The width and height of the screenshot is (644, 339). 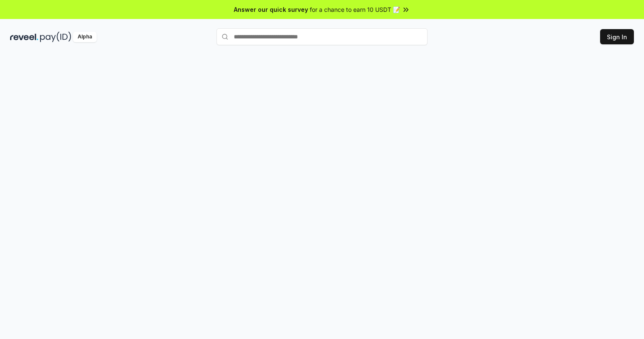 I want to click on span: for a chance to earn 10 USDT 📝, so click(x=355, y=10).